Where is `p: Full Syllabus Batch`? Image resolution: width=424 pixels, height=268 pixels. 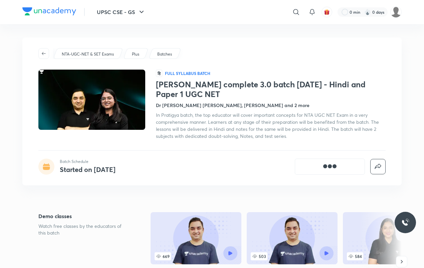
p: Full Syllabus Batch is located at coordinates (188, 73).